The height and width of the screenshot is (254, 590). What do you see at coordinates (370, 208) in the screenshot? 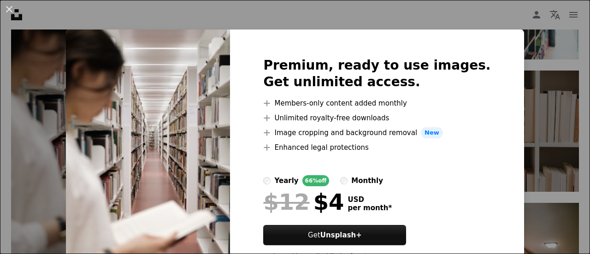
I see `span: per month *` at bounding box center [370, 208].